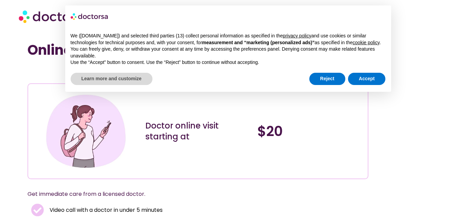 This screenshot has width=456, height=221. Describe the element at coordinates (198, 131) in the screenshot. I see `div: Doctor online visit starting at` at that location.